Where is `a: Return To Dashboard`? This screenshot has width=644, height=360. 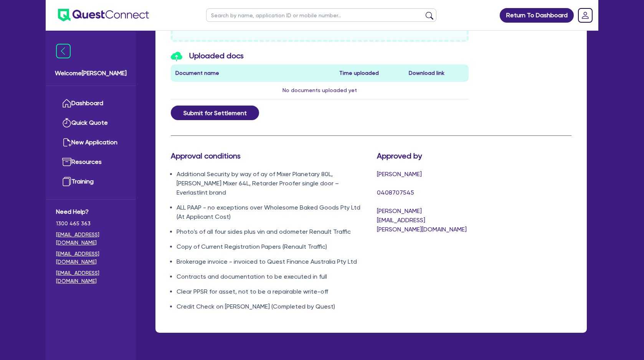 a: Return To Dashboard is located at coordinates (536, 15).